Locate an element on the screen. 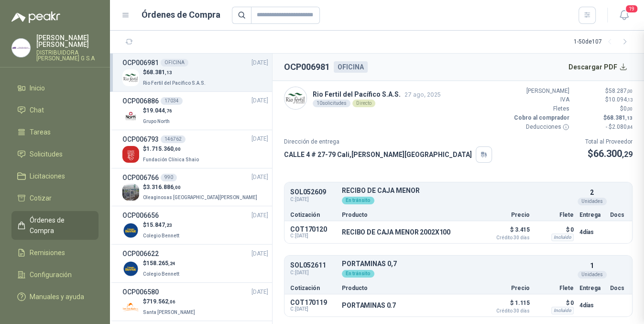 The image size is (644, 324). span: Tareas is located at coordinates (40, 132).